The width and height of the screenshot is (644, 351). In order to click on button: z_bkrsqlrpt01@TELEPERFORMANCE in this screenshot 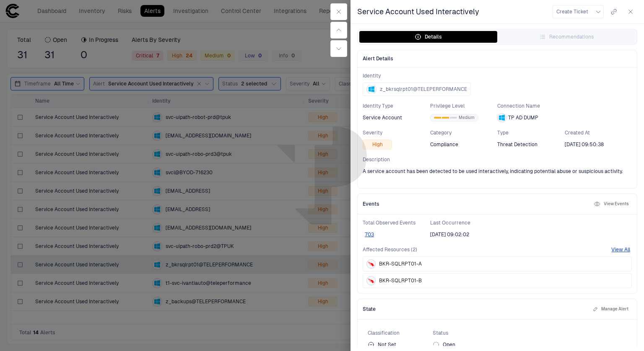, I will do `click(417, 89)`.